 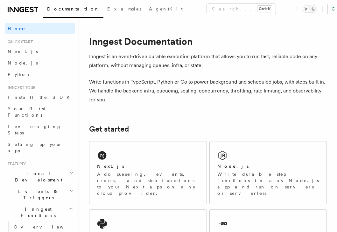 I want to click on button: Events & Triggers, so click(x=40, y=195).